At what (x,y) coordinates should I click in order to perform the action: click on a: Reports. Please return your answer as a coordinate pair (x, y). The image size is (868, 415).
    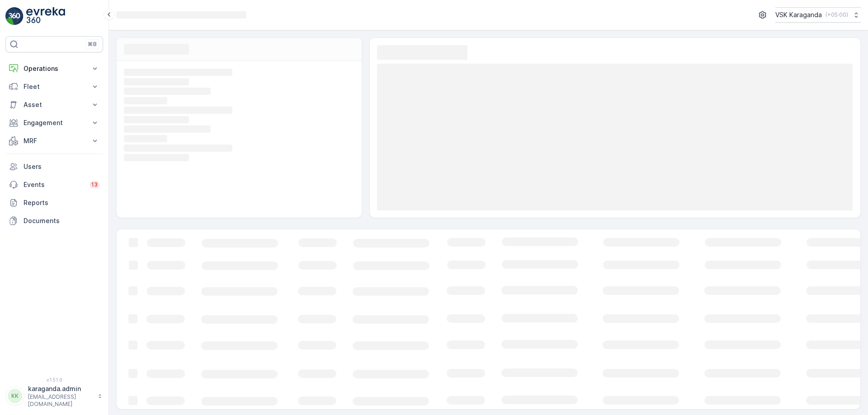
    Looking at the image, I should click on (54, 203).